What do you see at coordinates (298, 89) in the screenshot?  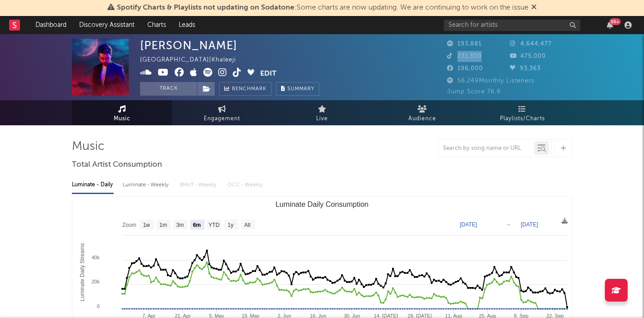 I see `button: Summary` at bounding box center [298, 89].